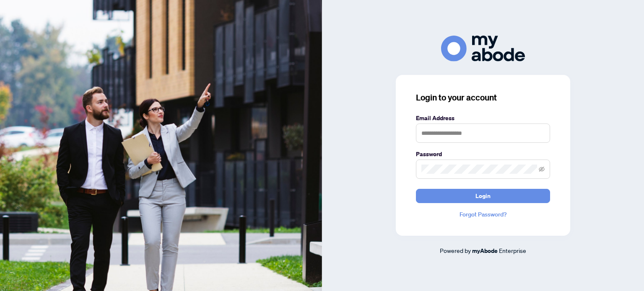 This screenshot has height=291, width=644. What do you see at coordinates (455, 251) in the screenshot?
I see `span: Powered by` at bounding box center [455, 251].